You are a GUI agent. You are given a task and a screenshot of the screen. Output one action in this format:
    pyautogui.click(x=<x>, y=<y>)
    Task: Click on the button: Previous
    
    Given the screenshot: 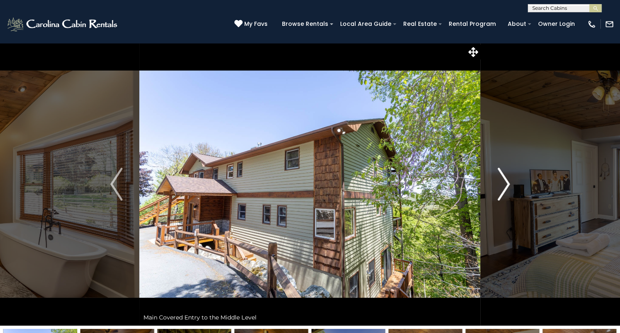 What is the action you would take?
    pyautogui.click(x=116, y=184)
    